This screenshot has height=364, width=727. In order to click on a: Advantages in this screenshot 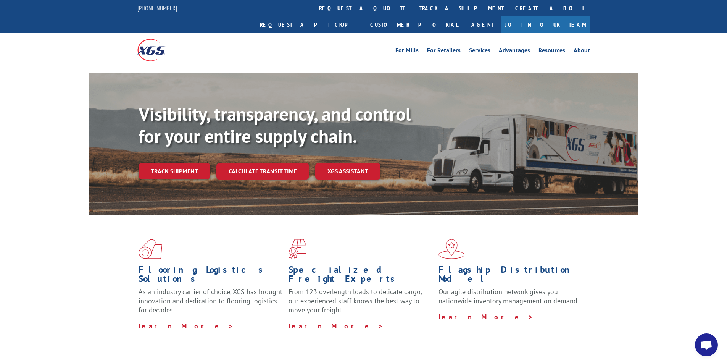, I will do `click(514, 52)`.